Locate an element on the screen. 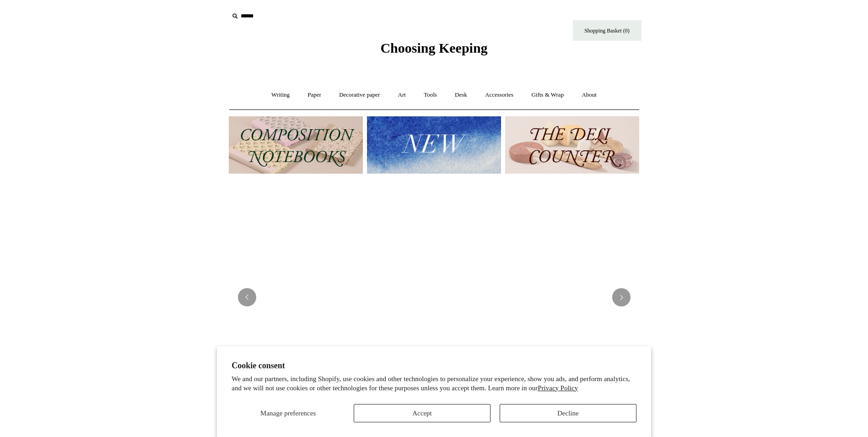 The image size is (868, 437). a: Accessories is located at coordinates (500, 95).